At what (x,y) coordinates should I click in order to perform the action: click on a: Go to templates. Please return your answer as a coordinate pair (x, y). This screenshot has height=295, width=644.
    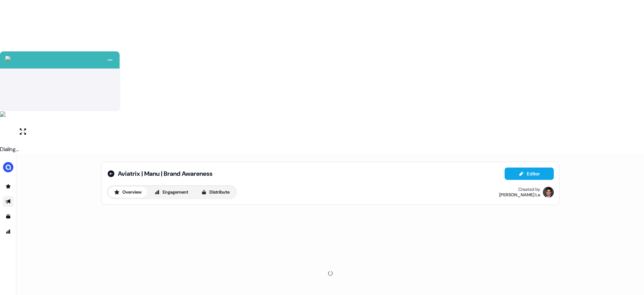
    Looking at the image, I should click on (8, 216).